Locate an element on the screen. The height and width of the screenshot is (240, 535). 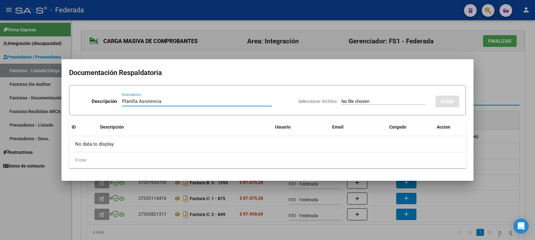
span: SUBIR is located at coordinates (447, 102).